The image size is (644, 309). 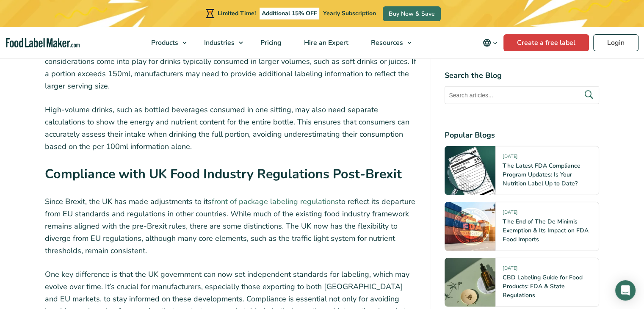 I want to click on a: The End of The De Minimis Exemption & Its Impact on FDA Food Imports, so click(x=546, y=230).